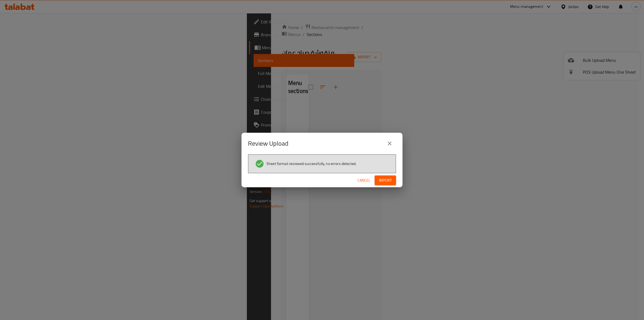 This screenshot has height=320, width=644. I want to click on span: Import, so click(385, 180).